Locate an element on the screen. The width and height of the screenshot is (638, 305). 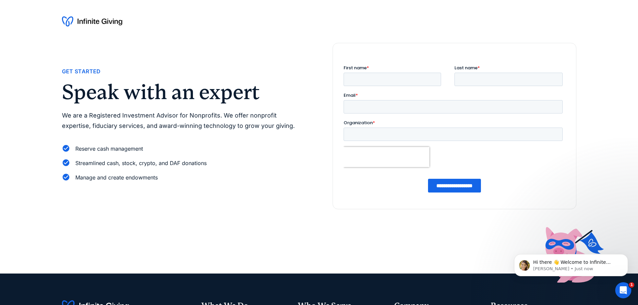
span: Hi there 👋 Welcome to Infinite Giving. If you have any questions, just reply to this message. [GE... is located at coordinates (69, 32).